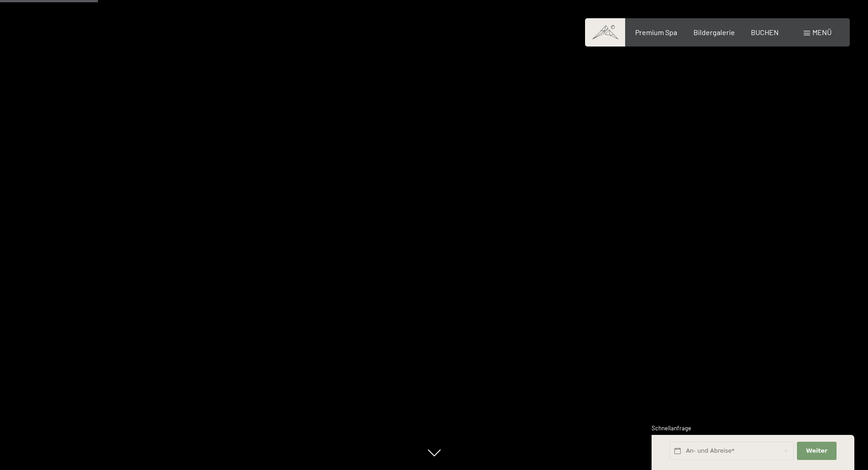 The height and width of the screenshot is (470, 868). What do you see at coordinates (764, 32) in the screenshot?
I see `span: BUCHEN` at bounding box center [764, 32].